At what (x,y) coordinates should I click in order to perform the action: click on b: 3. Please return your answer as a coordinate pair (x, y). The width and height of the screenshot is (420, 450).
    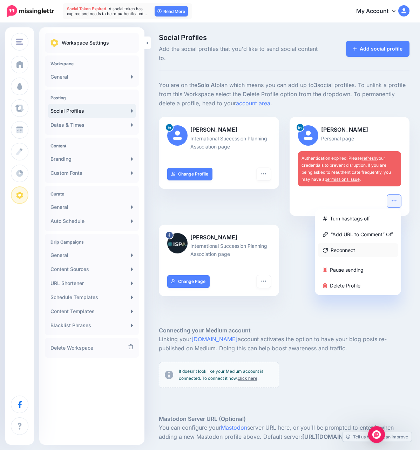
    Looking at the image, I should click on (316, 85).